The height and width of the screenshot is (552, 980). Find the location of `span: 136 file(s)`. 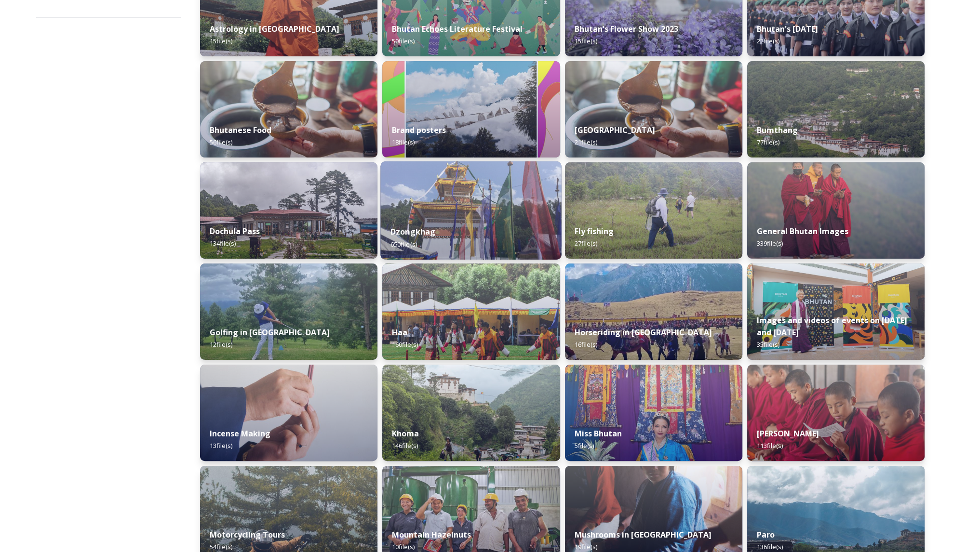

span: 136 file(s) is located at coordinates (769, 547).